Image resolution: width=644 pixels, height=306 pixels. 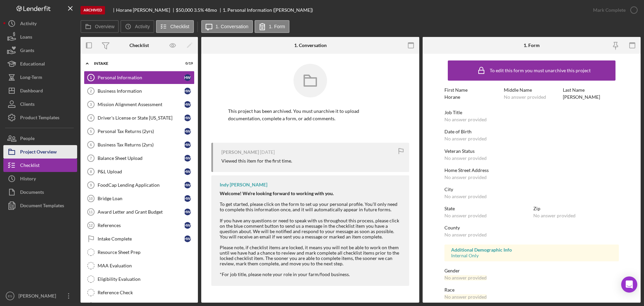 What do you see at coordinates (139, 266) in the screenshot?
I see `a: MAA Evaluation` at bounding box center [139, 266].